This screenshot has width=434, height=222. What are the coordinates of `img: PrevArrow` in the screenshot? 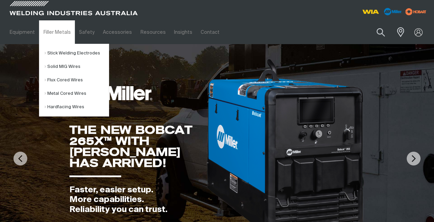 It's located at (20, 159).